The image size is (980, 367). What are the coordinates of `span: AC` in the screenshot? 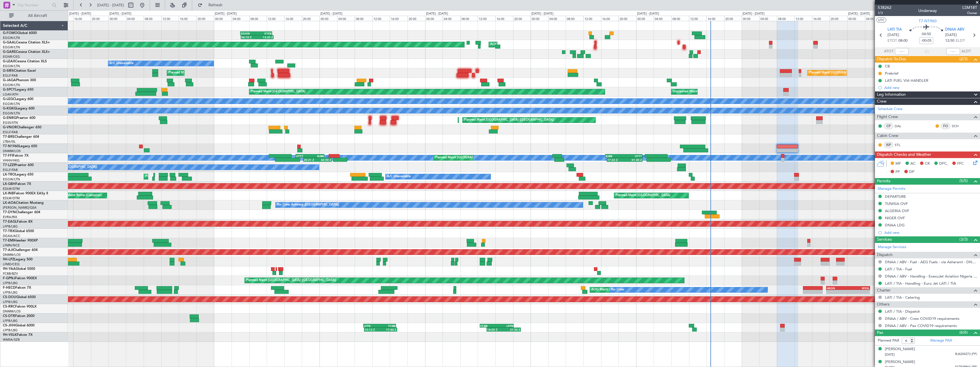 It's located at (913, 164).